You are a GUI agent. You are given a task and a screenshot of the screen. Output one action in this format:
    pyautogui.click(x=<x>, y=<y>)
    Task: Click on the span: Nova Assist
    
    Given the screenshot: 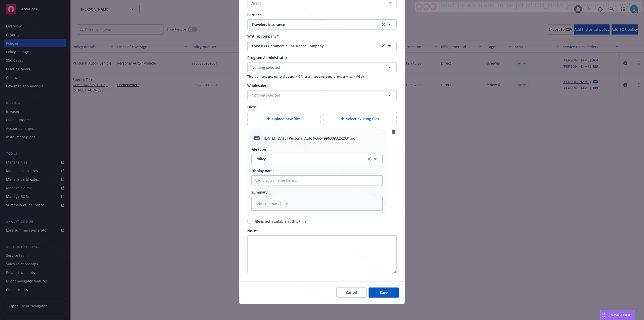 What is the action you would take?
    pyautogui.click(x=620, y=315)
    